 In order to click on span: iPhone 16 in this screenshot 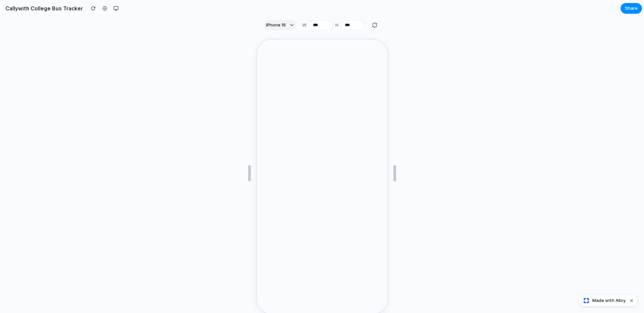, I will do `click(276, 25)`.